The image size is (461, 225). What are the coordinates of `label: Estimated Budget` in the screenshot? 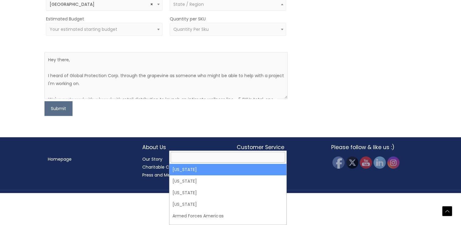 It's located at (65, 19).